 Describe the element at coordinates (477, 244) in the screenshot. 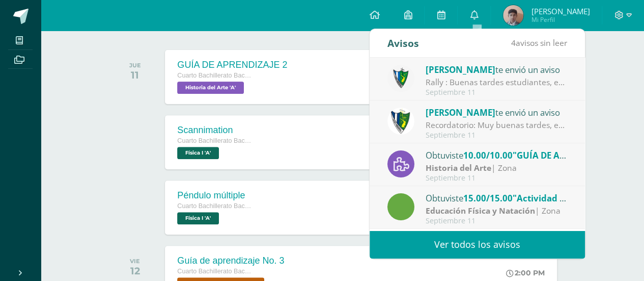

I see `a: Ver todos los avisos` at that location.